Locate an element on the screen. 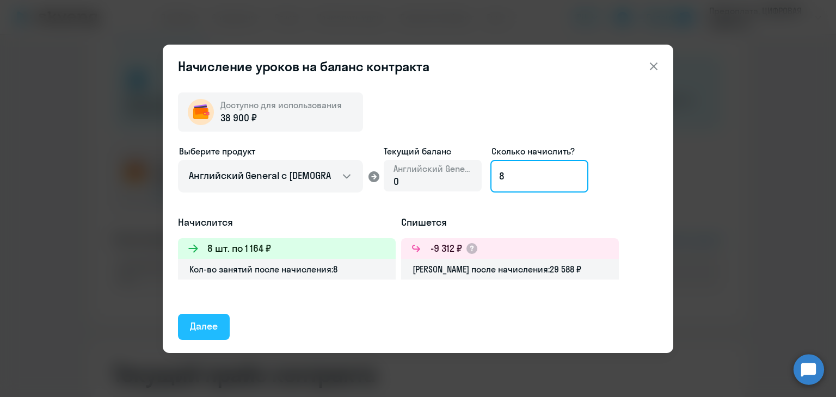  h5: Спишется is located at coordinates (510, 223).